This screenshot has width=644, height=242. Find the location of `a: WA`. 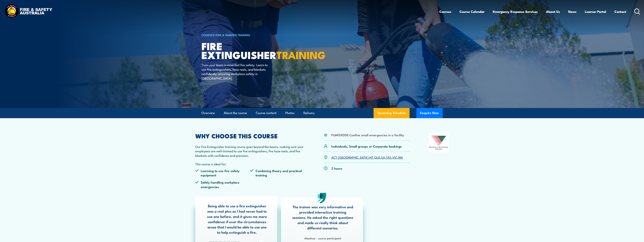

a: WA is located at coordinates (401, 157).